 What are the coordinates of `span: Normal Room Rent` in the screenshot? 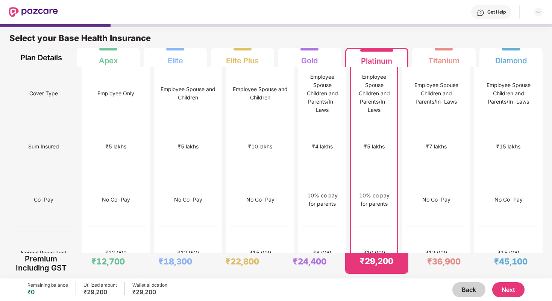 It's located at (44, 252).